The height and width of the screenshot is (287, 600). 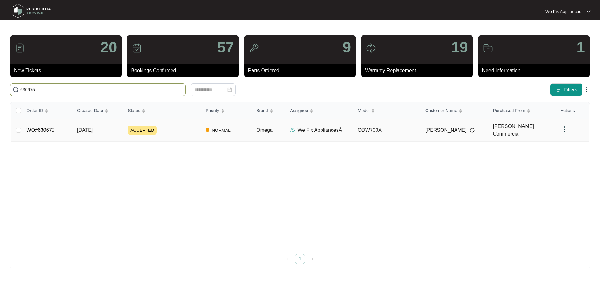 I want to click on p: 20, so click(x=108, y=47).